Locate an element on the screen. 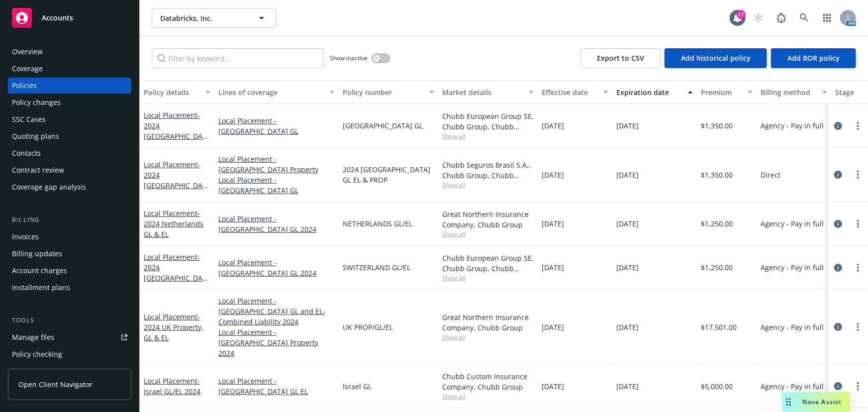 Image resolution: width=868 pixels, height=412 pixels. input: Filter by keyword... is located at coordinates (238, 59).